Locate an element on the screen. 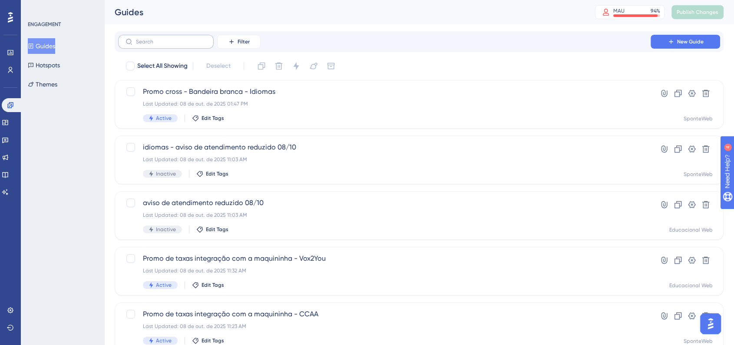  span: aviso de atendimento reduzido 08/10 is located at coordinates (384, 203).